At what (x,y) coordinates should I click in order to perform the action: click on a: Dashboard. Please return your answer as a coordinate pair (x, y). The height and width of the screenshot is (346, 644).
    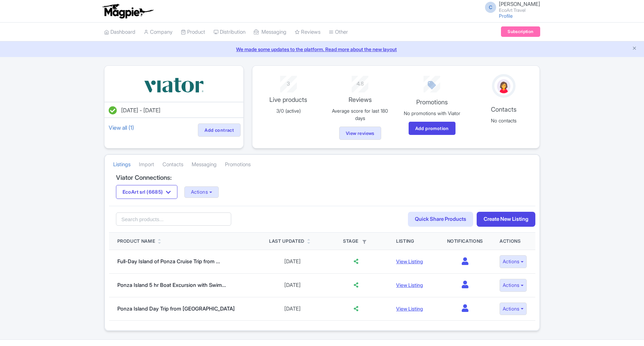
    Looking at the image, I should click on (120, 32).